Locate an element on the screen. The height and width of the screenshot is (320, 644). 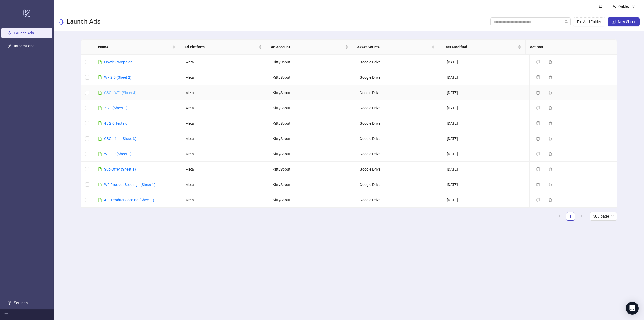
span: 50 / page is located at coordinates (603, 216).